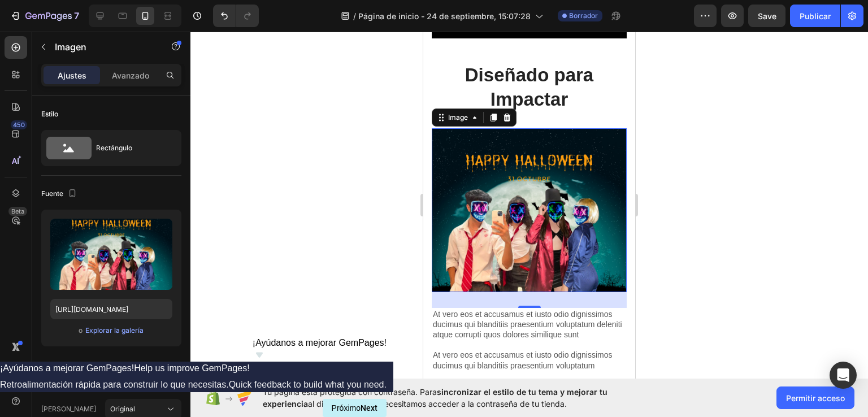 The image size is (868, 417). I want to click on button: Save, so click(767, 16).